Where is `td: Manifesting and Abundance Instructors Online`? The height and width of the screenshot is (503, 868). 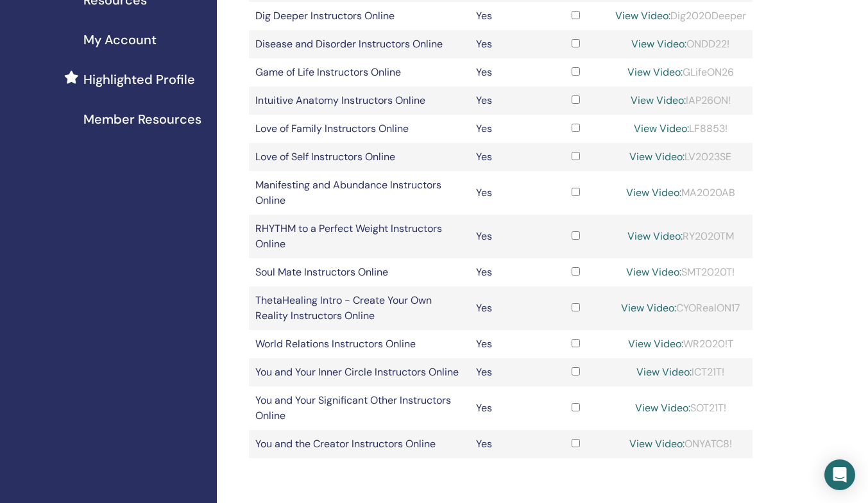 td: Manifesting and Abundance Instructors Online is located at coordinates (359, 193).